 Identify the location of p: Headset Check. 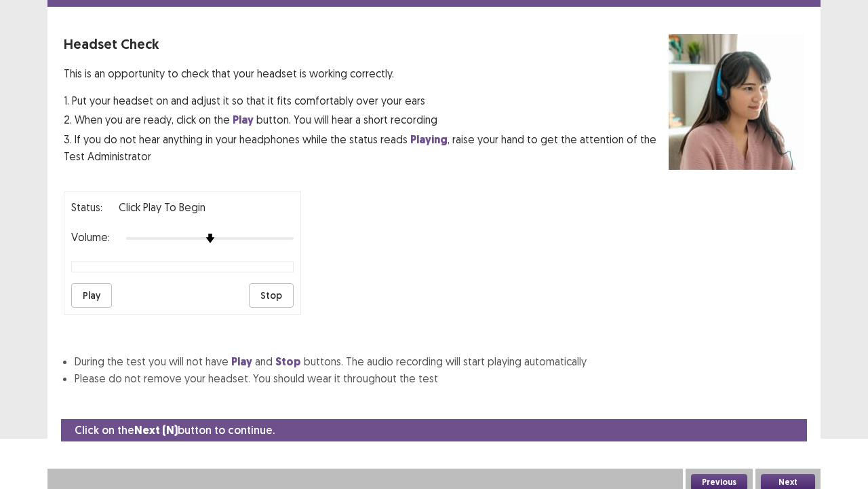
(367, 44).